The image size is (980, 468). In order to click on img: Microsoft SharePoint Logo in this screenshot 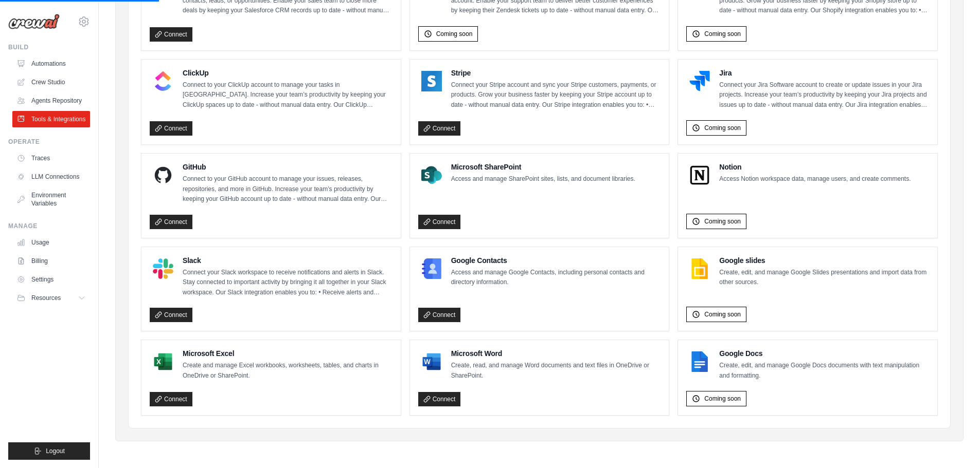, I will do `click(432, 176)`.